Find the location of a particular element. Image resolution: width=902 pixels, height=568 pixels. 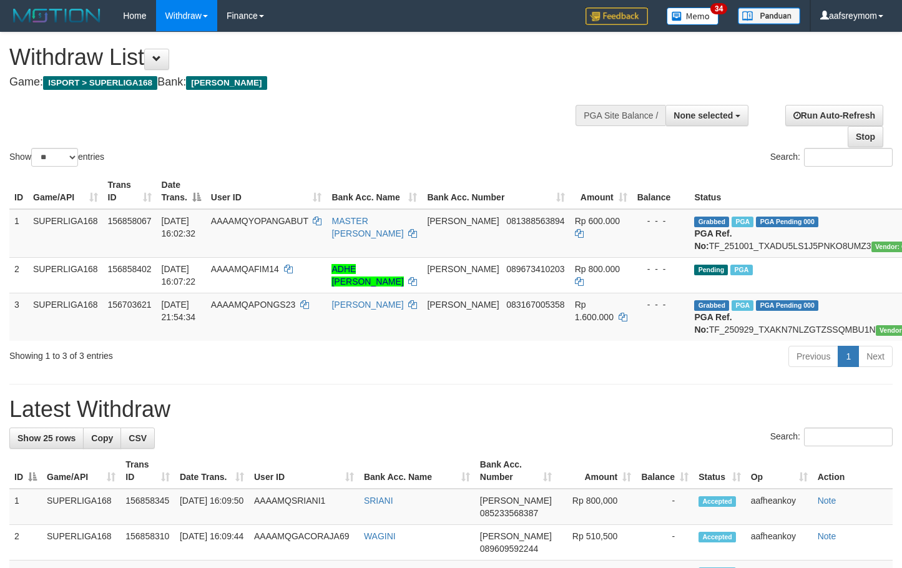

th: User ID: activate to sort column ascending is located at coordinates (304, 471).